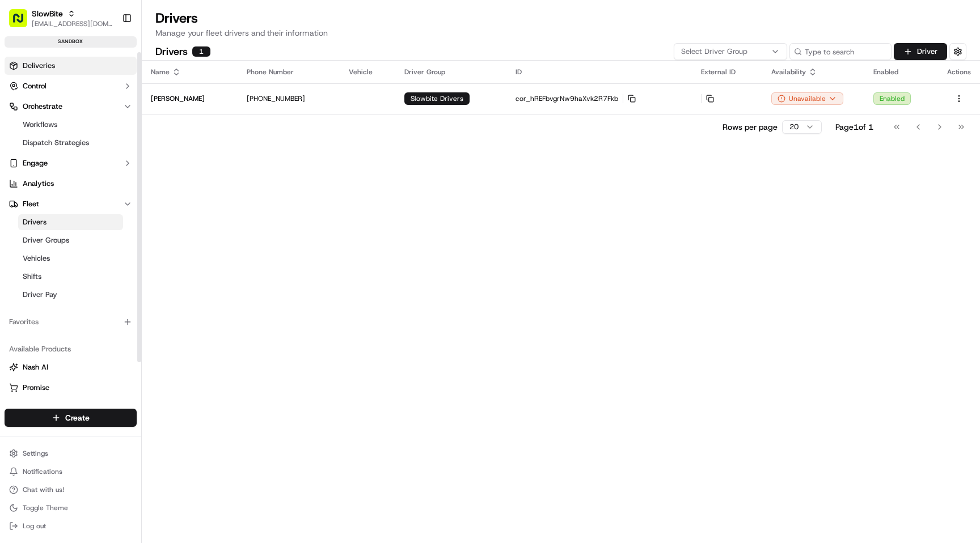 This screenshot has height=543, width=980. Describe the element at coordinates (959, 72) in the screenshot. I see `div: Actions` at that location.